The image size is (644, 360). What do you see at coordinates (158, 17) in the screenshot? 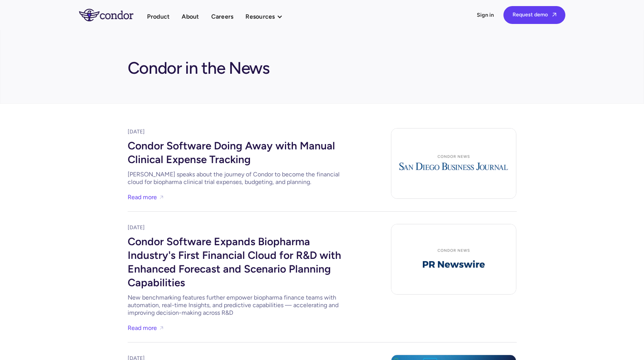
I see `a: Product` at bounding box center [158, 17].